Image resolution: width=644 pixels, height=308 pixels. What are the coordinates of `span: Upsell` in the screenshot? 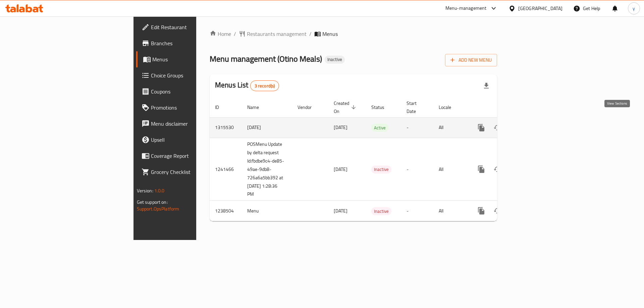 It's located at (193, 140).